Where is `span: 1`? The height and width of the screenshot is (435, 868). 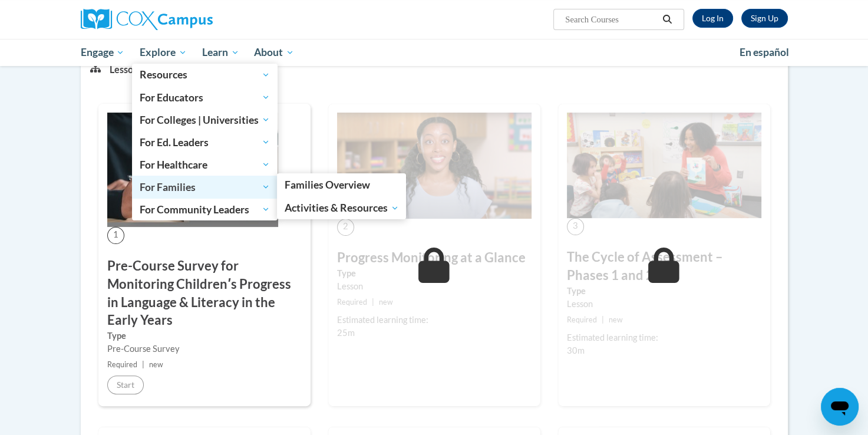
span: 1 is located at coordinates (115, 236).